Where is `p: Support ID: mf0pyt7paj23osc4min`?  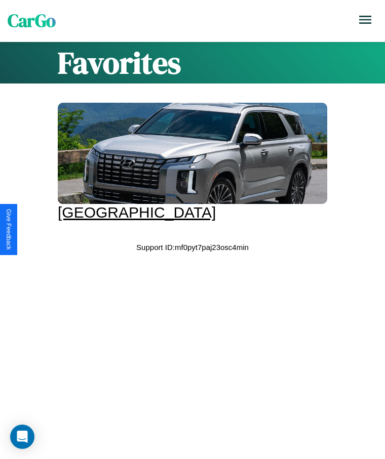
p: Support ID: mf0pyt7paj23osc4min is located at coordinates (192, 247).